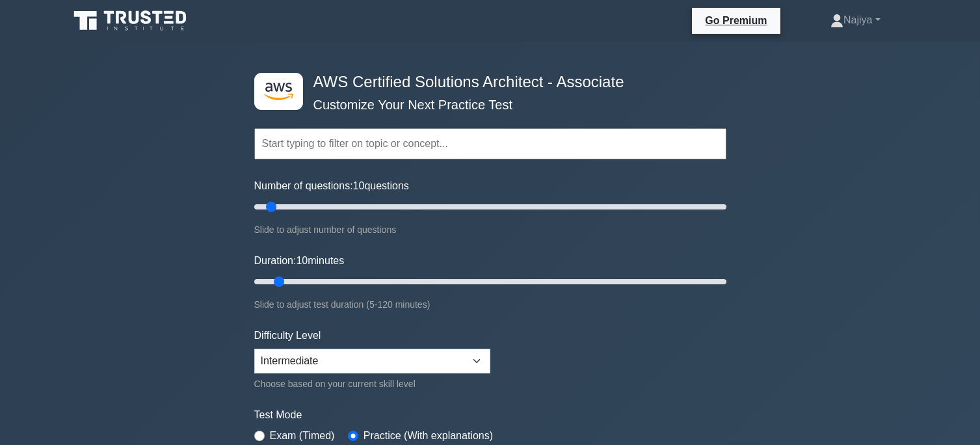 Image resolution: width=980 pixels, height=445 pixels. Describe the element at coordinates (490, 230) in the screenshot. I see `div: Slide to adjust number of questions` at that location.